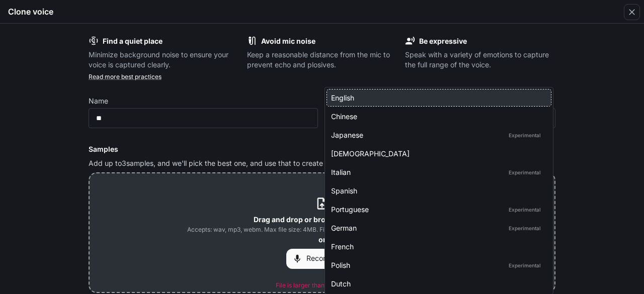 The height and width of the screenshot is (294, 644). Describe the element at coordinates (436, 228) in the screenshot. I see `div: German` at that location.